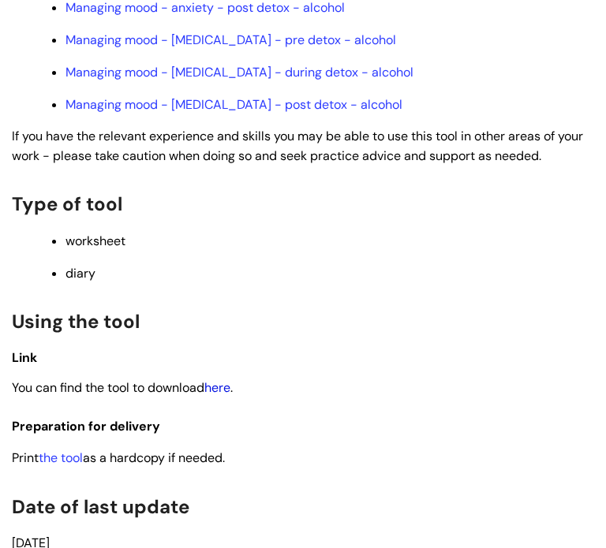  I want to click on a: here, so click(217, 387).